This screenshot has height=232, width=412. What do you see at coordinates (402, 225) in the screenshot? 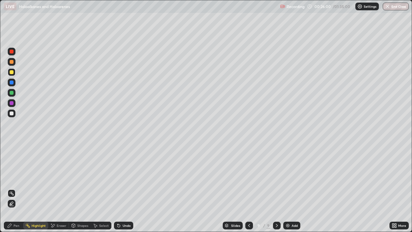
I see `div: More` at bounding box center [402, 225].